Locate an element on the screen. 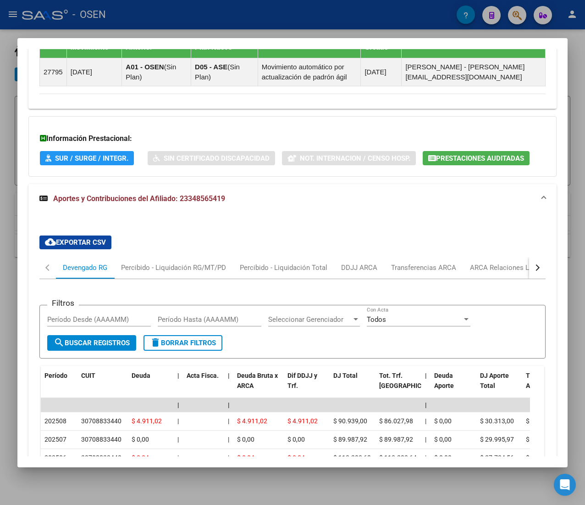  span: Sin Certificado Discapacidad is located at coordinates (217, 158).